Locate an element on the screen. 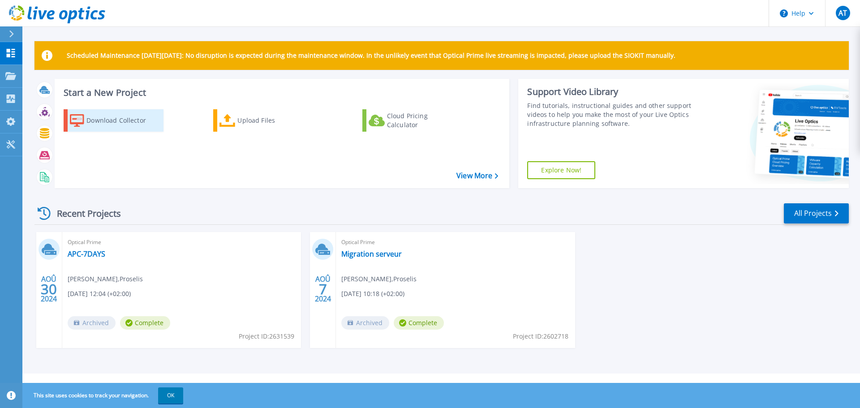 This screenshot has width=860, height=408. span: 7 is located at coordinates (323, 289).